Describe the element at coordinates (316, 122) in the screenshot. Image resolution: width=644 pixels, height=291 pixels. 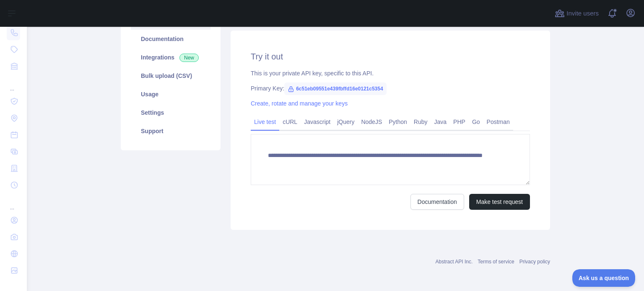
I see `a: Javascript` at that location.